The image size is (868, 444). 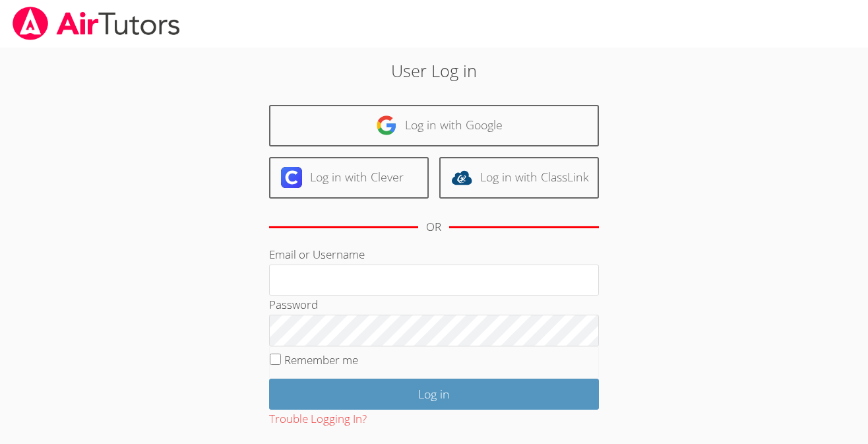 I want to click on img: clever-logo-6eab21bc6e7a338710f1a6ff85c0baf02591cd810cc4098c63d3a4b26e2feb20.svg, so click(x=291, y=178).